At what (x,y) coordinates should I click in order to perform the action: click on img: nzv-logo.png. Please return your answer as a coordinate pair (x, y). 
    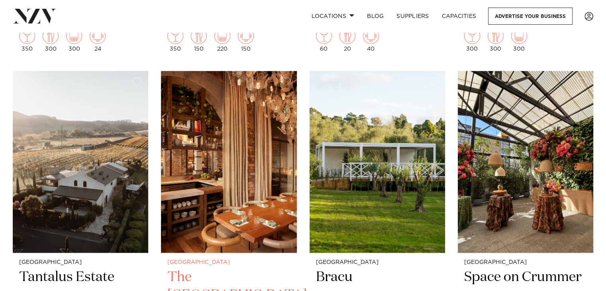
    Looking at the image, I should click on (34, 16).